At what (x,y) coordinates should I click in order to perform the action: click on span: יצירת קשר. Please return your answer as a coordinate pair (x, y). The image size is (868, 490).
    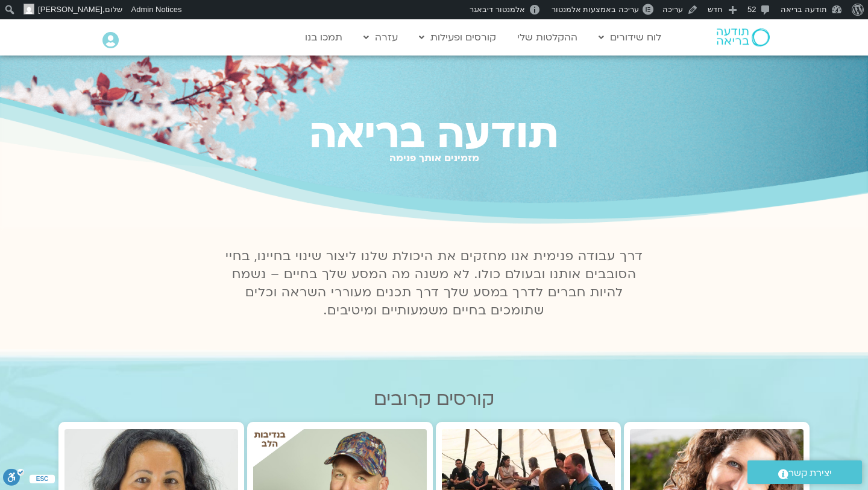
    Looking at the image, I should click on (810, 473).